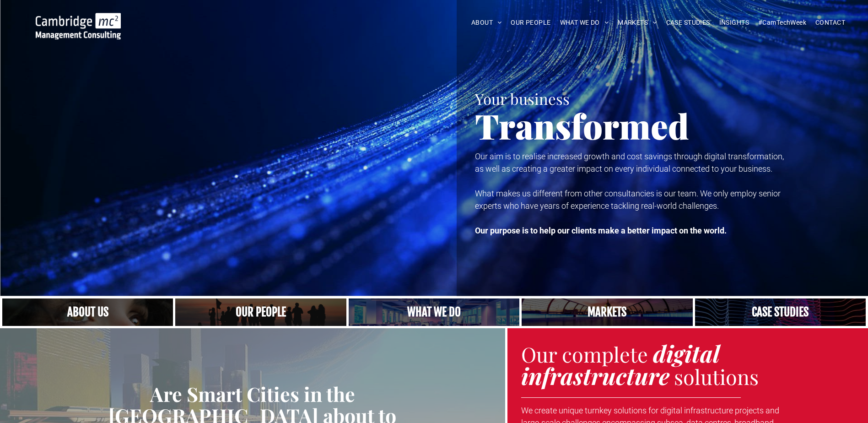 This screenshot has height=423, width=868. Describe the element at coordinates (486, 22) in the screenshot. I see `a: ABOUT` at that location.